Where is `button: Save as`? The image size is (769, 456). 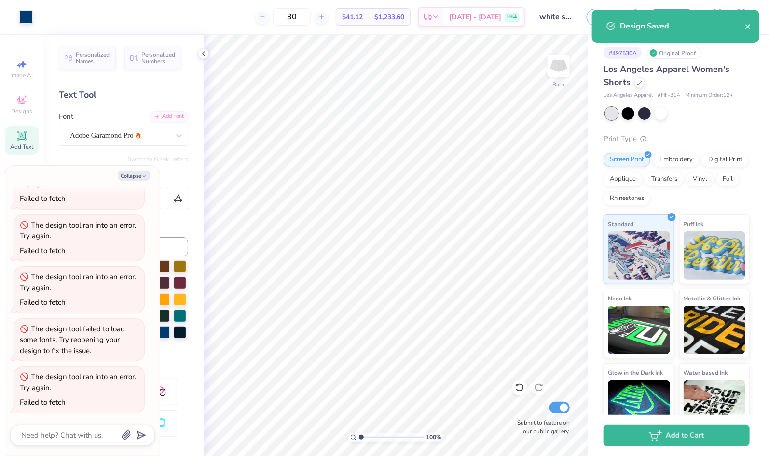 button: Save as is located at coordinates (614, 17).